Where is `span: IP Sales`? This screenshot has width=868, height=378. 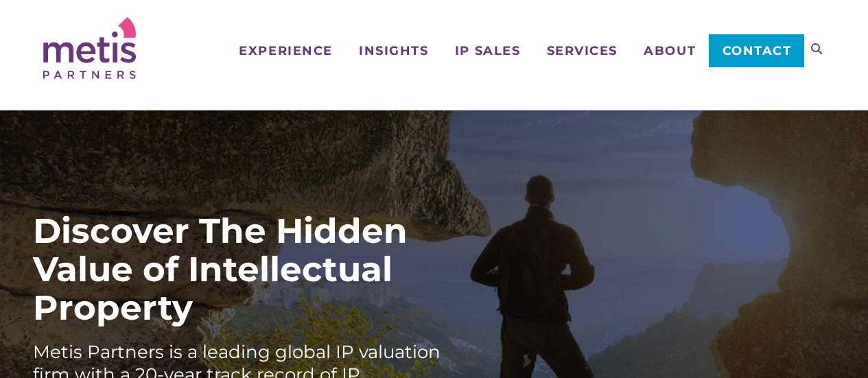
span: IP Sales is located at coordinates (487, 51).